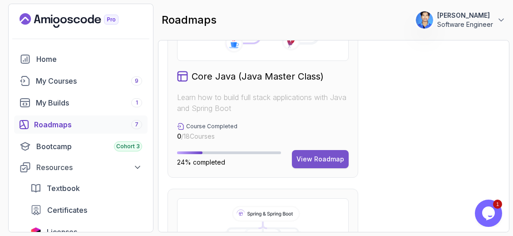 This screenshot has width=513, height=236. Describe the element at coordinates (81, 124) in the screenshot. I see `a: roadmaps` at that location.